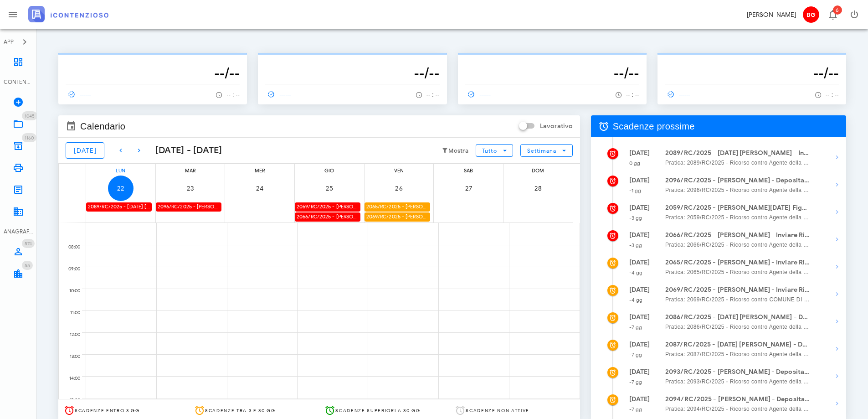 The image size is (868, 419). What do you see at coordinates (260, 188) in the screenshot?
I see `span: 24` at bounding box center [260, 188].